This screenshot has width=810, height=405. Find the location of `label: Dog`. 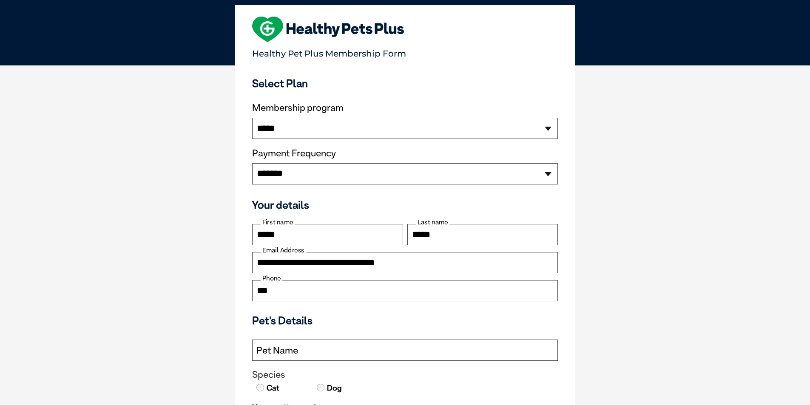

label: Dog is located at coordinates (334, 388).